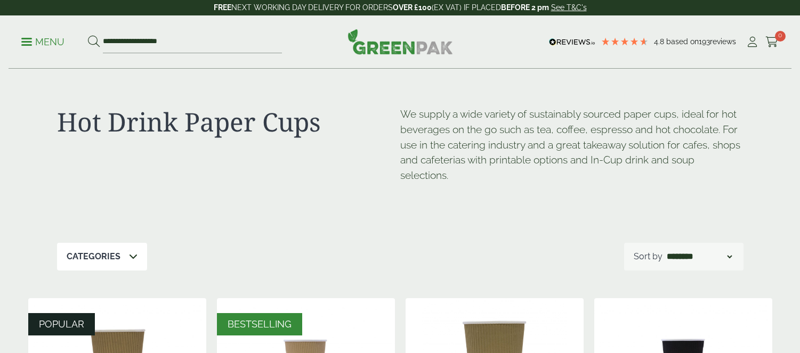  What do you see at coordinates (222, 7) in the screenshot?
I see `strong: FREE` at bounding box center [222, 7].